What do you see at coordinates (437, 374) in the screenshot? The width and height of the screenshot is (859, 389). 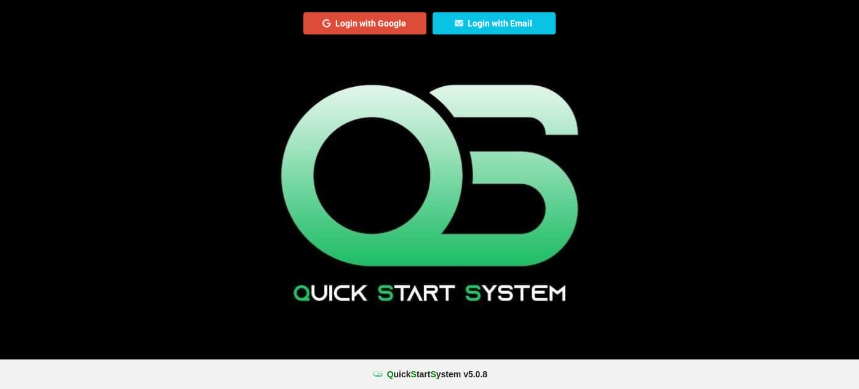 I see `b: uick tart ystem v 5.0.8` at bounding box center [437, 374].